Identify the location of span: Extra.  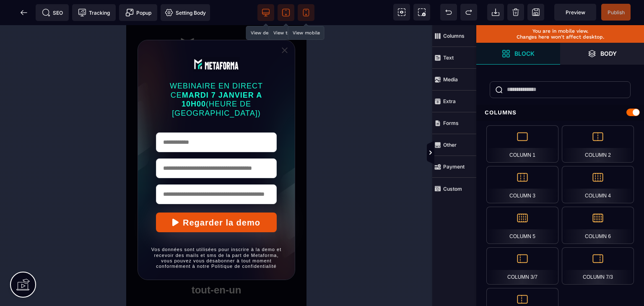
(454, 101).